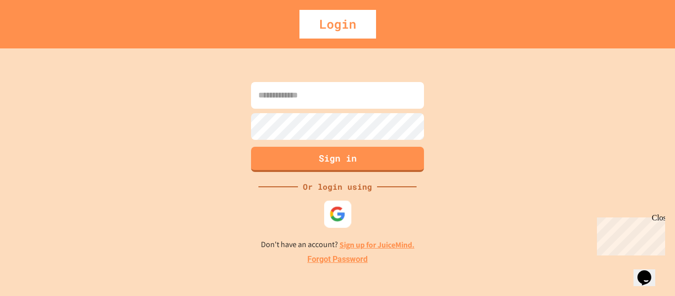 The width and height of the screenshot is (675, 296). What do you see at coordinates (338, 259) in the screenshot?
I see `a: Forgot Password` at bounding box center [338, 259].